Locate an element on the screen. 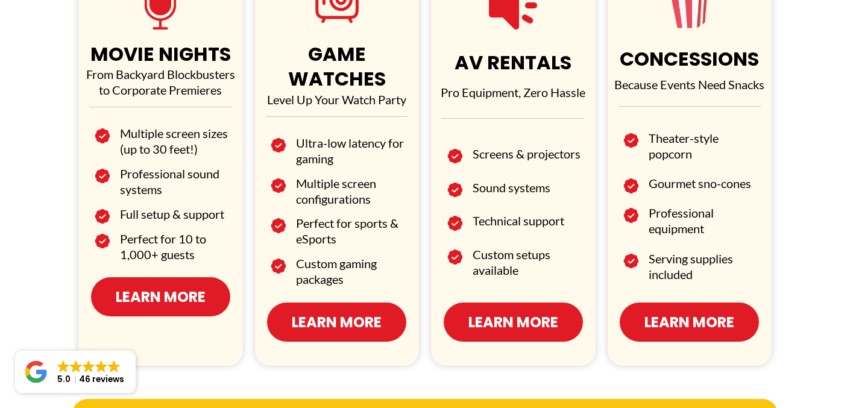 This screenshot has width=850, height=408. h2: Sound systems is located at coordinates (528, 188).